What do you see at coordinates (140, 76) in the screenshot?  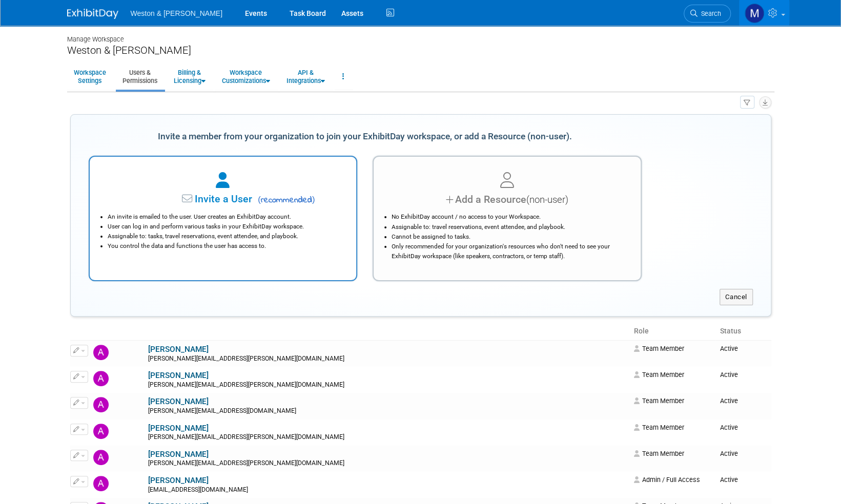 I see `a: Users &Permissions` at bounding box center [140, 76].